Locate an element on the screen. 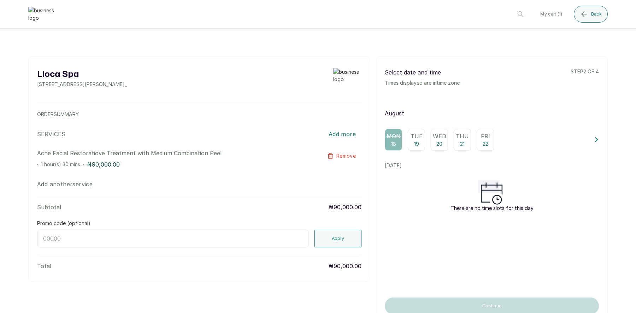  p: Subtotal is located at coordinates (49, 207).